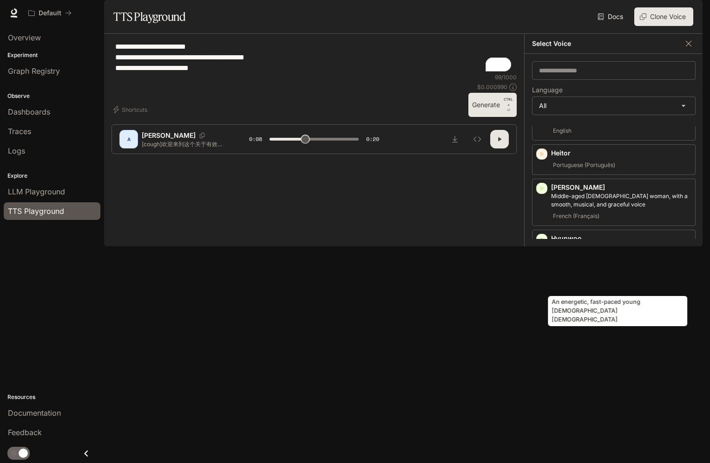  I want to click on p: Language, so click(547, 90).